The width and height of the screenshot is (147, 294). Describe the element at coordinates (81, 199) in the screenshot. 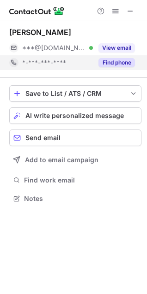

I see `span: Notes` at that location.